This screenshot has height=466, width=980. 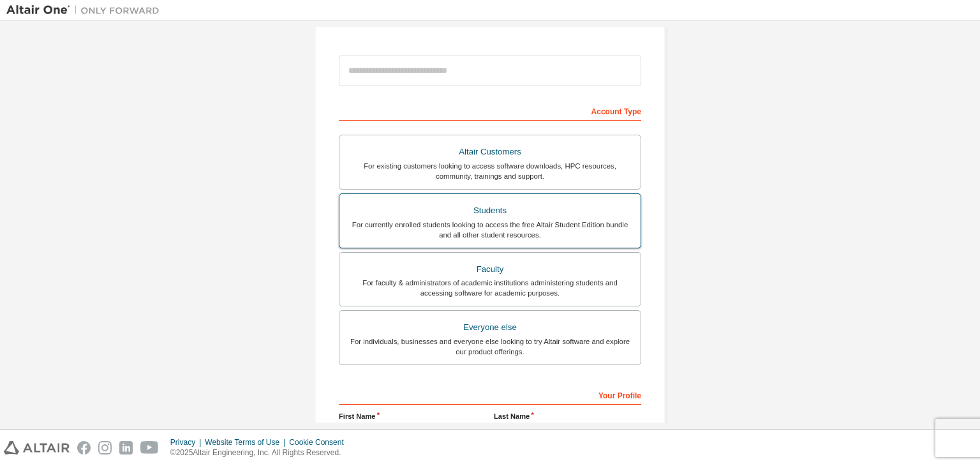 I want to click on img: Altair One, so click(x=86, y=11).